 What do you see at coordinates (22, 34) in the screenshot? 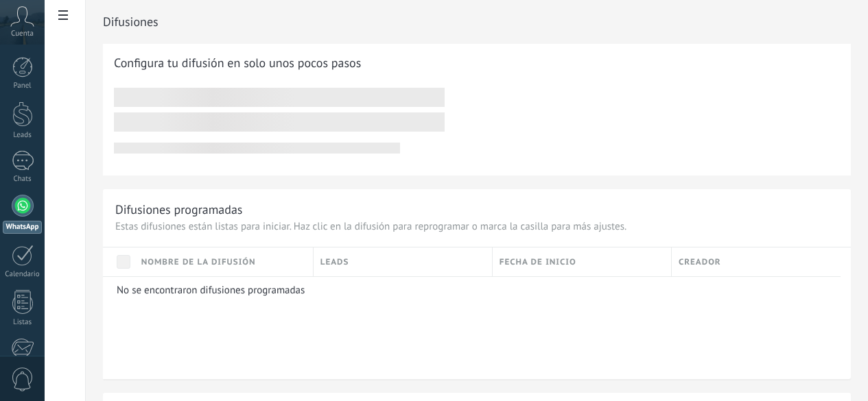
I see `span: Cuenta` at bounding box center [22, 34].